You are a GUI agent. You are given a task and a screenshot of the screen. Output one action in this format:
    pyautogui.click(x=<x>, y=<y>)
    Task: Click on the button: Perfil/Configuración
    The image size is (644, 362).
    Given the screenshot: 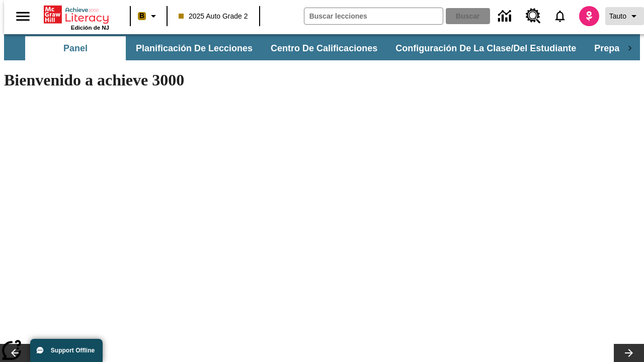 What is the action you would take?
    pyautogui.click(x=624, y=16)
    